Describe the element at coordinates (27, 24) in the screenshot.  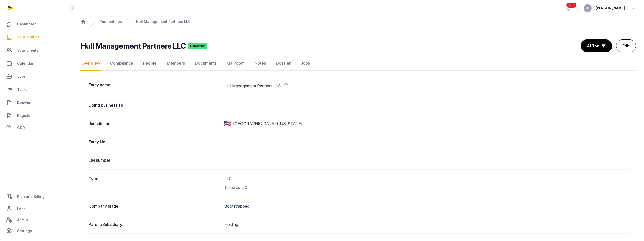
I see `span: Dashboard` at that location.